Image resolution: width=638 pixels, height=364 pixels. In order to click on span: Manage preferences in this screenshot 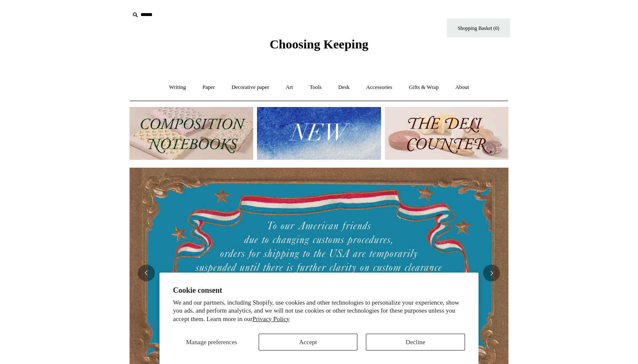, I will do `click(212, 342)`.